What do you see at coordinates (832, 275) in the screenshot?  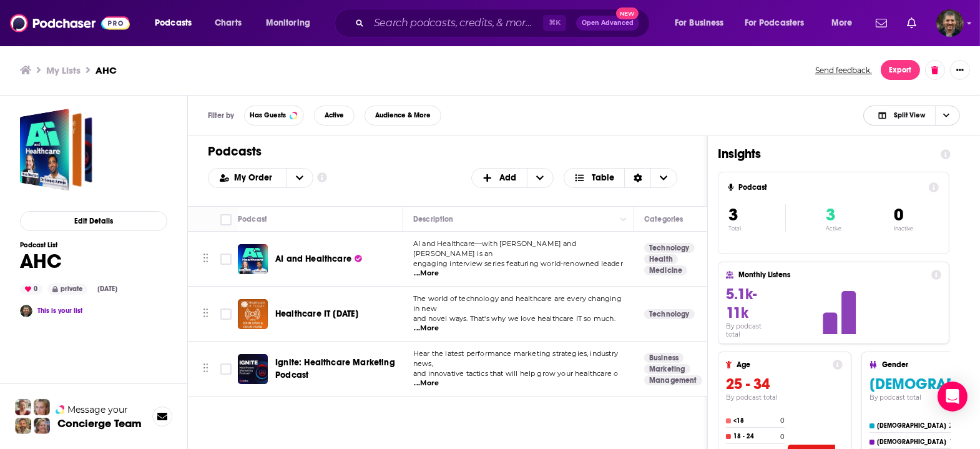 I see `h4: Monthly Listens` at bounding box center [832, 275].